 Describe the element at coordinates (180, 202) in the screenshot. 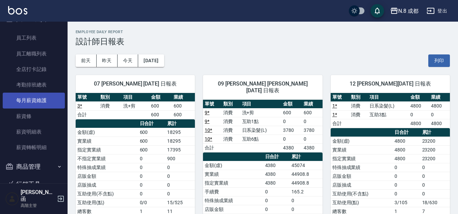

I see `td: 15/525` at that location.